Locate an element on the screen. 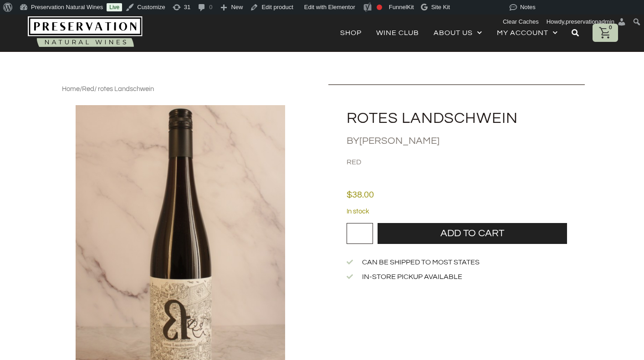  div: Focus keyphrase not set is located at coordinates (379, 8).